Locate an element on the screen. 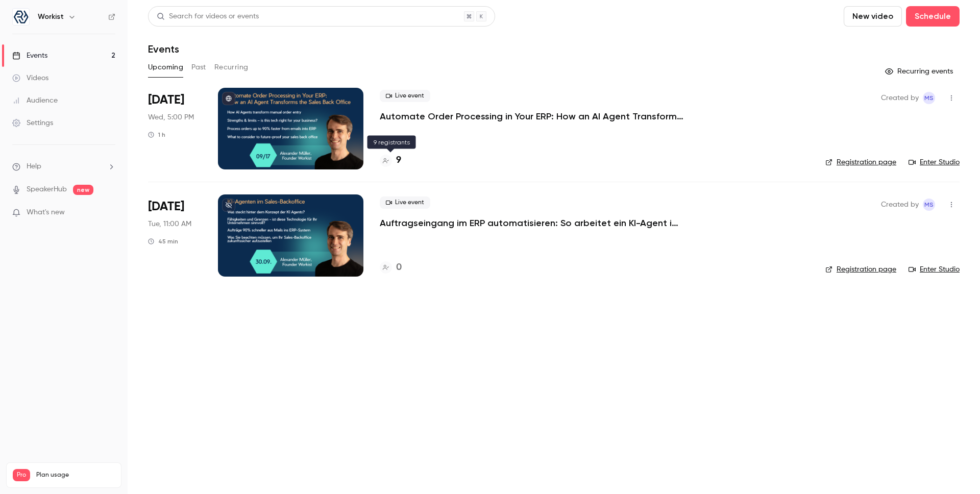 The height and width of the screenshot is (494, 980). button: Recurring is located at coordinates (231, 68).